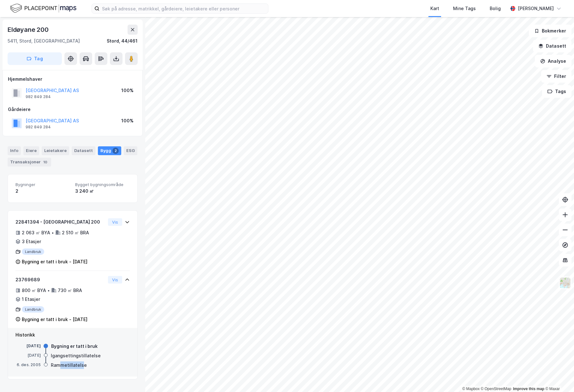 The image size is (574, 392). Describe the element at coordinates (55, 151) in the screenshot. I see `div: Leietakere` at that location.